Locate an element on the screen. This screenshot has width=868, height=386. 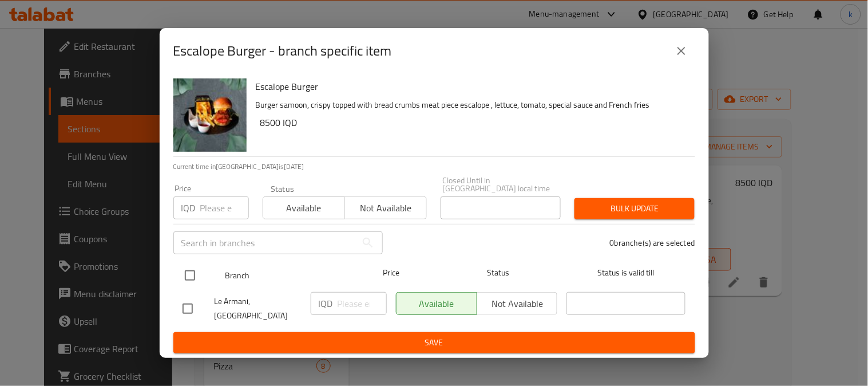
img: Escalope Burger is located at coordinates (210, 115).